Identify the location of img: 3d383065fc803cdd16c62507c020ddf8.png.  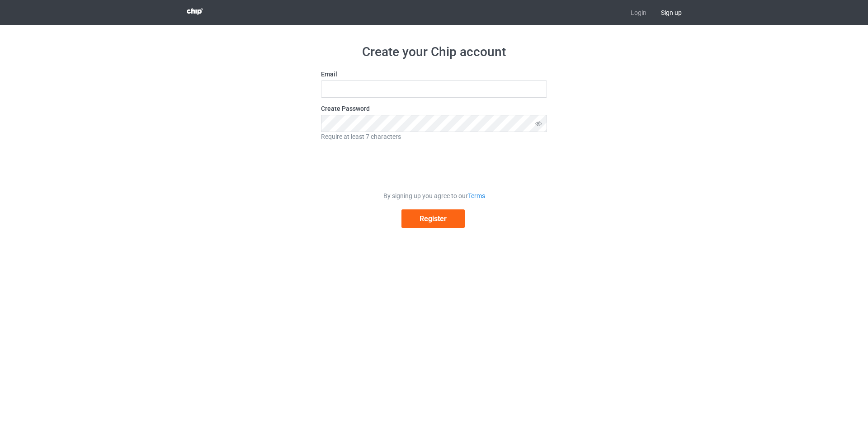
(194, 11).